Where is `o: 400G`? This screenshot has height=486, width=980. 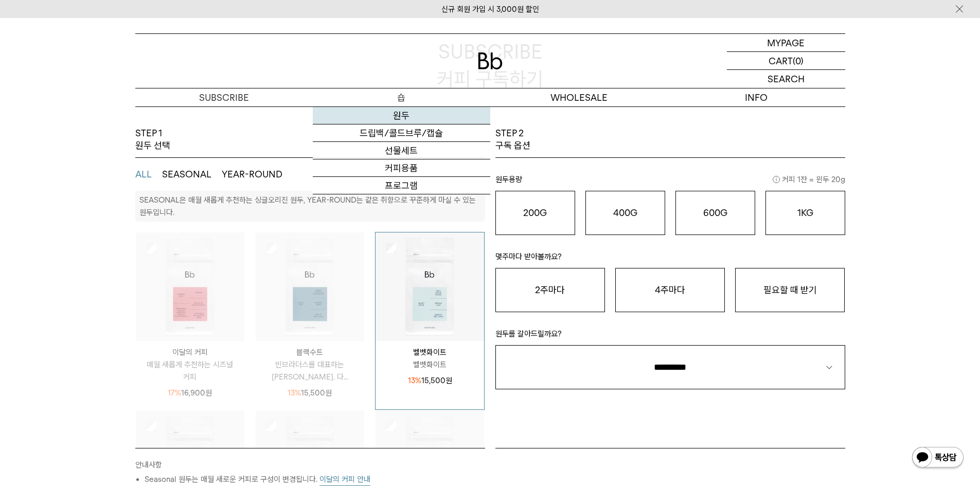
o: 400G is located at coordinates (625, 213).